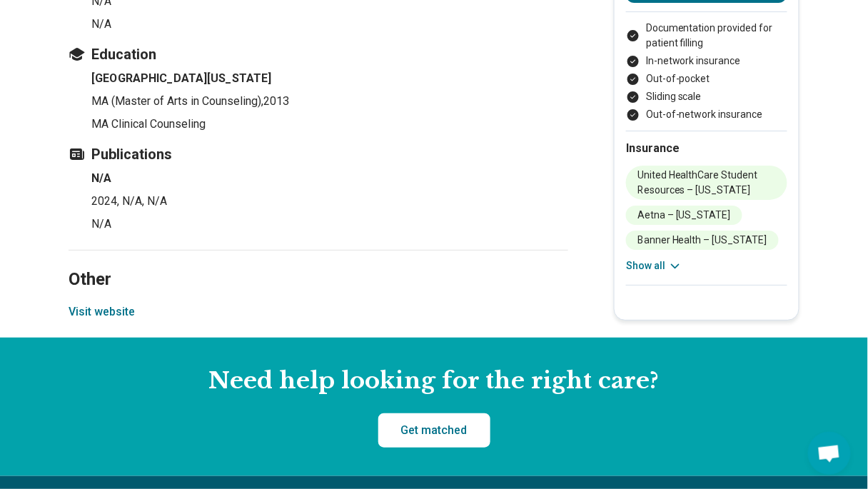 The width and height of the screenshot is (868, 489). I want to click on p: MA Clinical Counseling, so click(330, 124).